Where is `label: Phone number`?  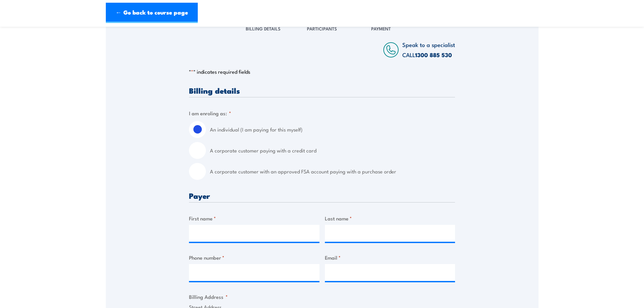 label: Phone number is located at coordinates (254, 258).